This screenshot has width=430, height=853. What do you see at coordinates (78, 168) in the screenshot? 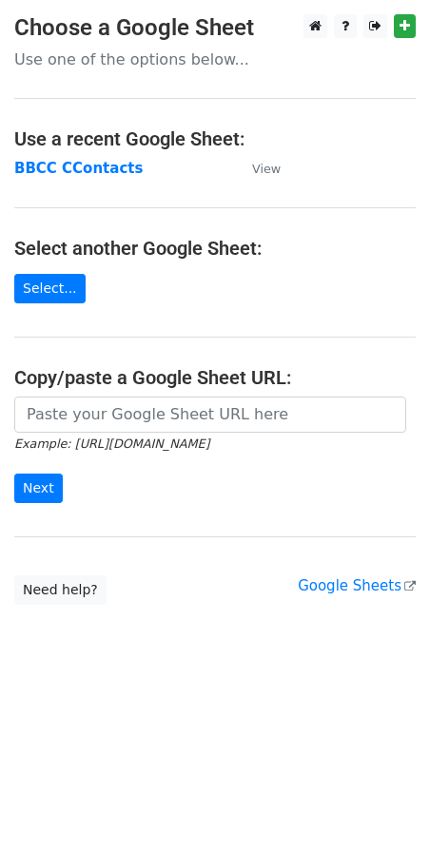
I see `strong: BBCC CContacts` at bounding box center [78, 168].